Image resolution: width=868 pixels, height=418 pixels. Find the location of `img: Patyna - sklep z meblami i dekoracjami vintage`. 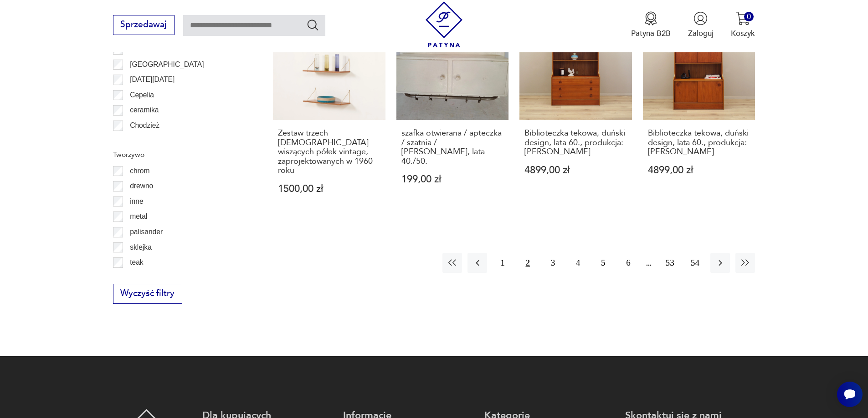

img: Patyna - sklep z meblami i dekoracjami vintage is located at coordinates (443, 24).